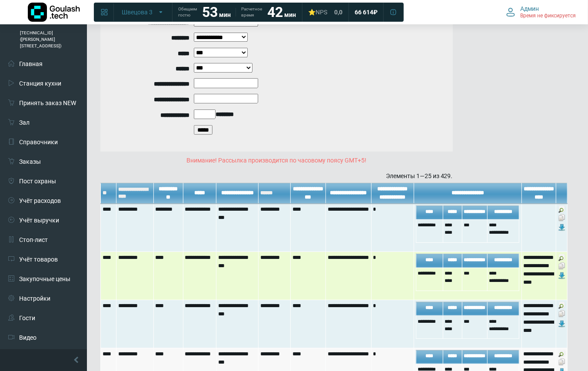  What do you see at coordinates (276, 176) in the screenshot?
I see `div: Элементы 1—25 из 429.` at bounding box center [276, 176].